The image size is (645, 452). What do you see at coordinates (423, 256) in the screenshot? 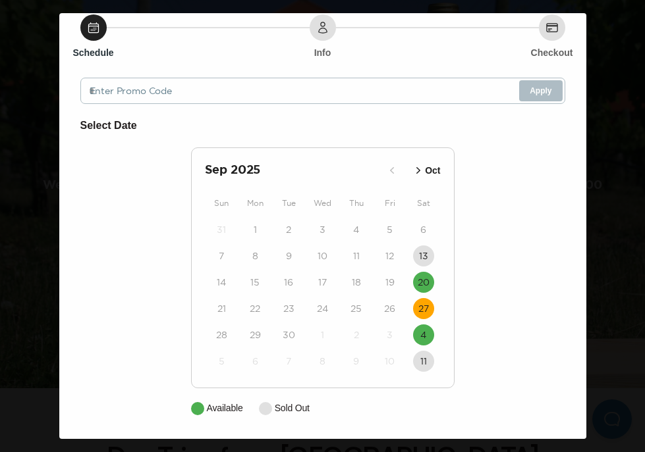
I see `time: 13` at bounding box center [423, 256].